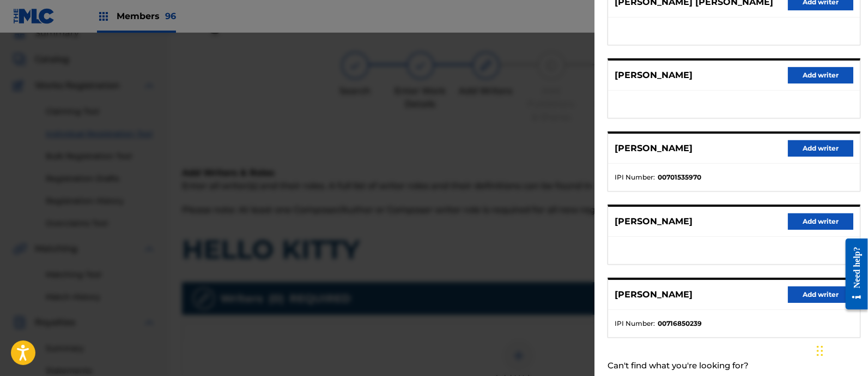  What do you see at coordinates (19, 43) in the screenshot?
I see `div: Open Resource Center` at bounding box center [19, 43].